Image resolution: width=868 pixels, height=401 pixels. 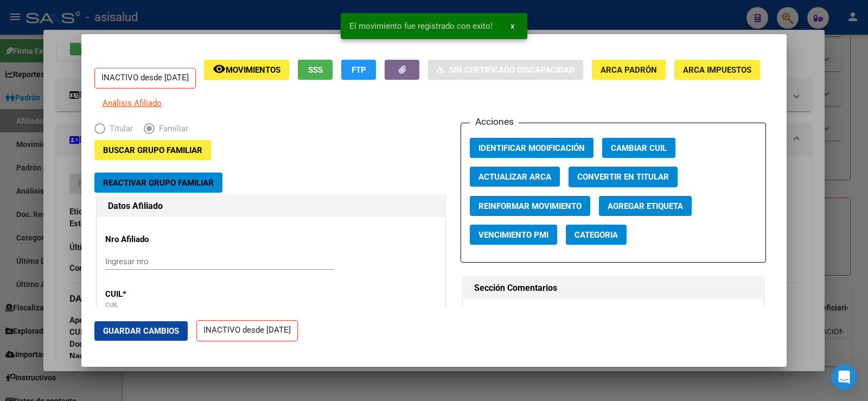 What do you see at coordinates (622, 177) in the screenshot?
I see `button: Convertir en Titular` at bounding box center [622, 177].